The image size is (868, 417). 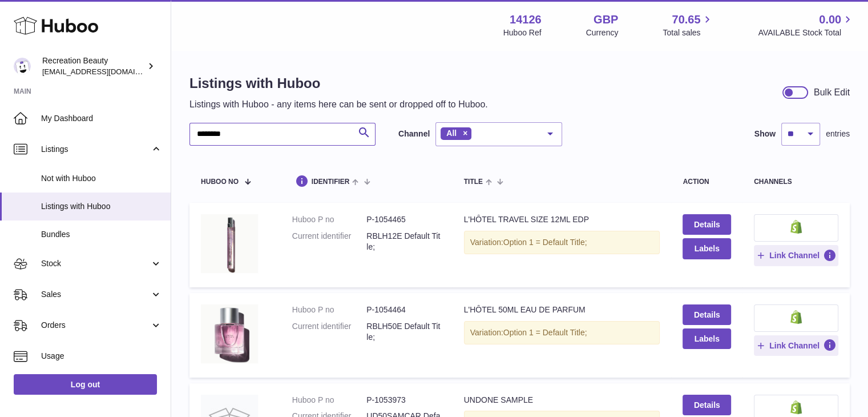 What do you see at coordinates (688, 25) in the screenshot?
I see `a: 70.65 Total sales` at bounding box center [688, 25].